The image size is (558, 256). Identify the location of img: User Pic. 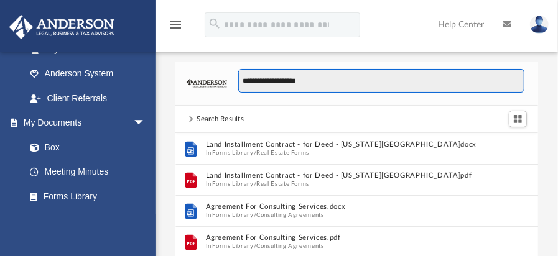
(539, 24).